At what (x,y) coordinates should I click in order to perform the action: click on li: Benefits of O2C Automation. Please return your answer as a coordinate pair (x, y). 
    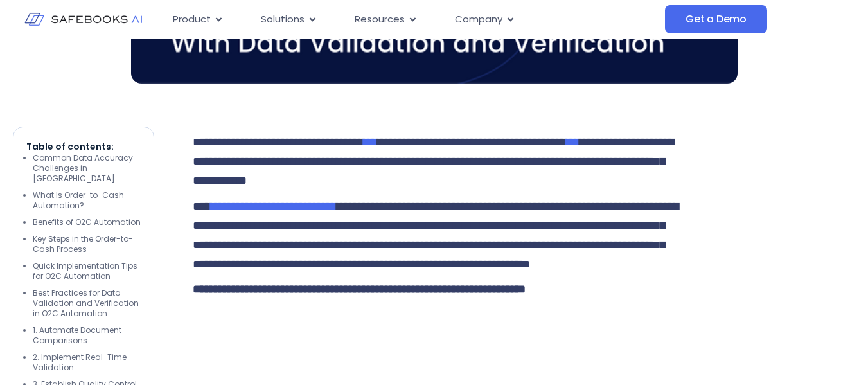
    Looking at the image, I should click on (87, 222).